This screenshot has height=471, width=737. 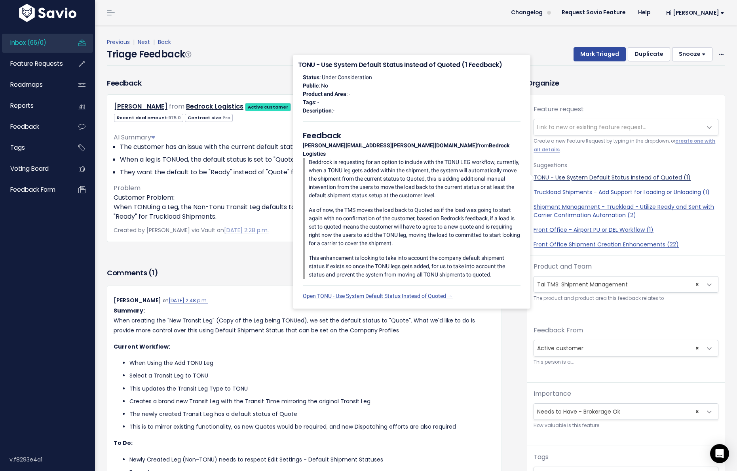 I want to click on label: Tags, so click(x=541, y=457).